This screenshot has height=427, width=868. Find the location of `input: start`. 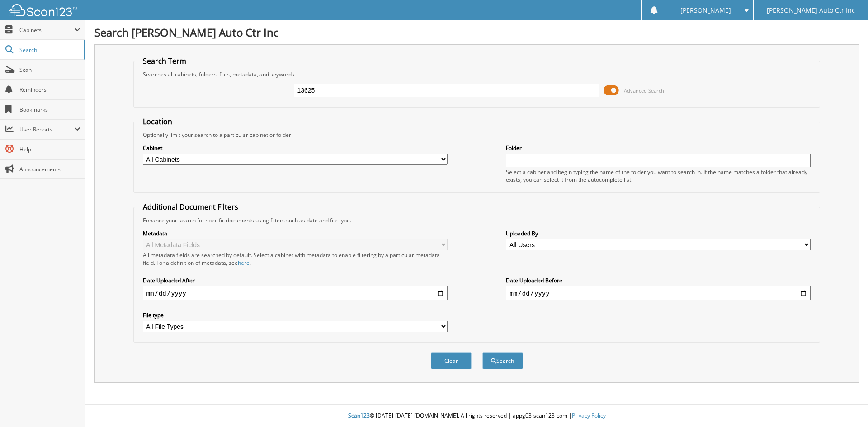

input: start is located at coordinates (296, 294).